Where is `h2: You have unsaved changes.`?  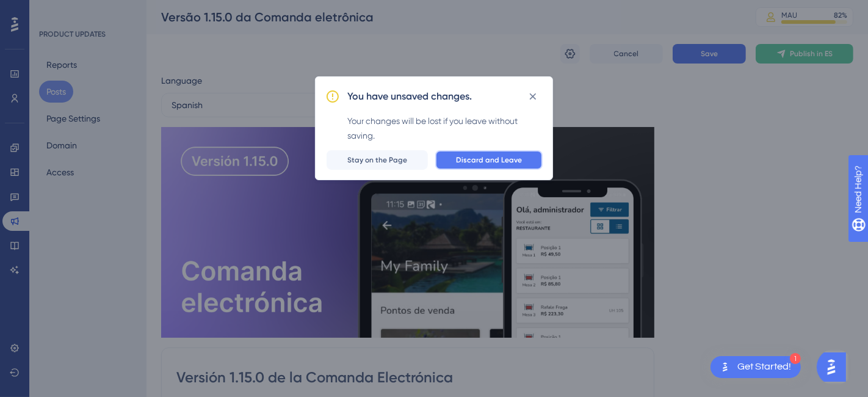
h2: You have unsaved changes. is located at coordinates (410, 97).